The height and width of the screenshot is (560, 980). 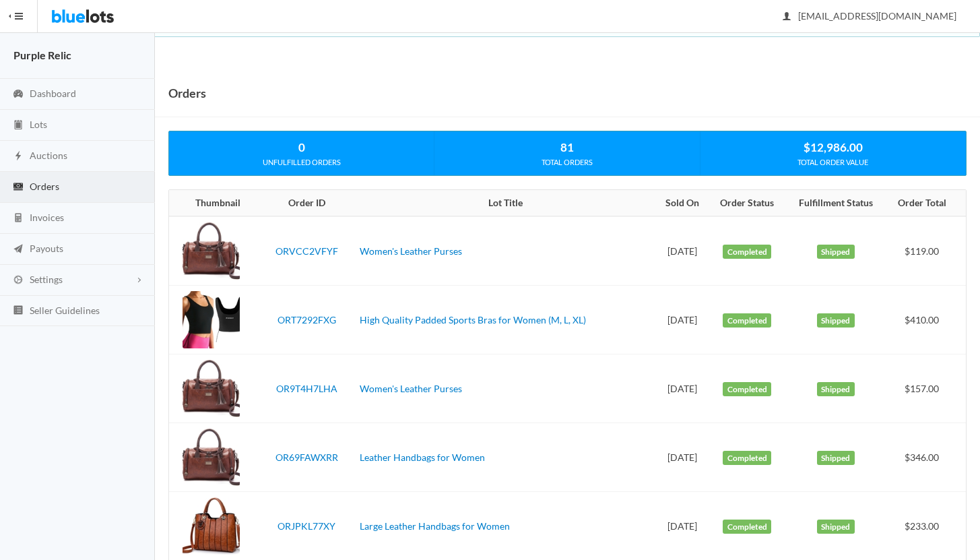 I want to click on span: Seller Guidelines, so click(x=65, y=310).